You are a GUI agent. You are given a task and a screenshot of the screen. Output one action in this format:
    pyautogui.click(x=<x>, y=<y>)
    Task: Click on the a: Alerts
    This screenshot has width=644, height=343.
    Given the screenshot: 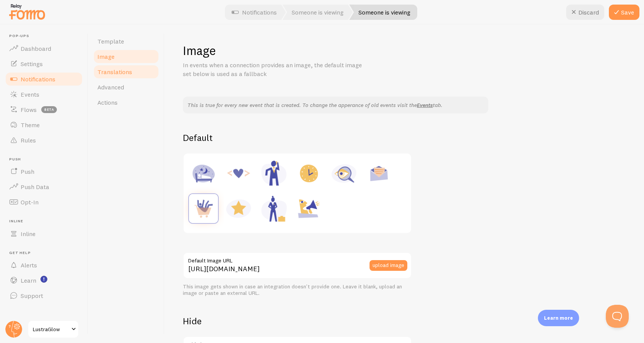 What is the action you would take?
    pyautogui.click(x=44, y=265)
    